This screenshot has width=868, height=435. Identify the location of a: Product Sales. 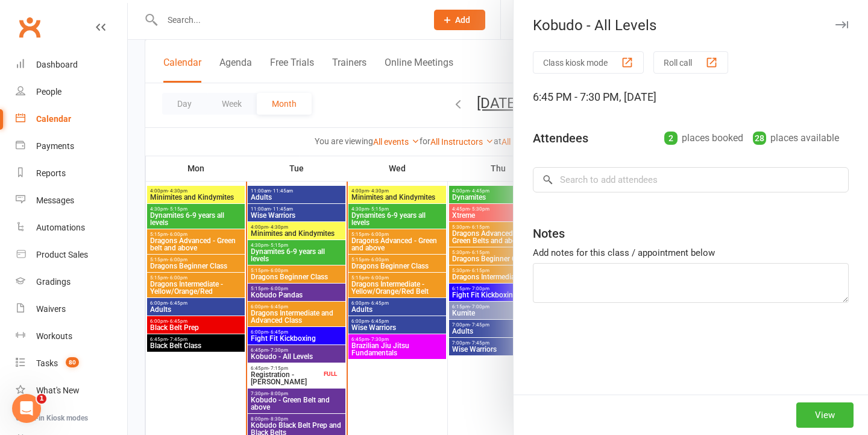
(71, 255).